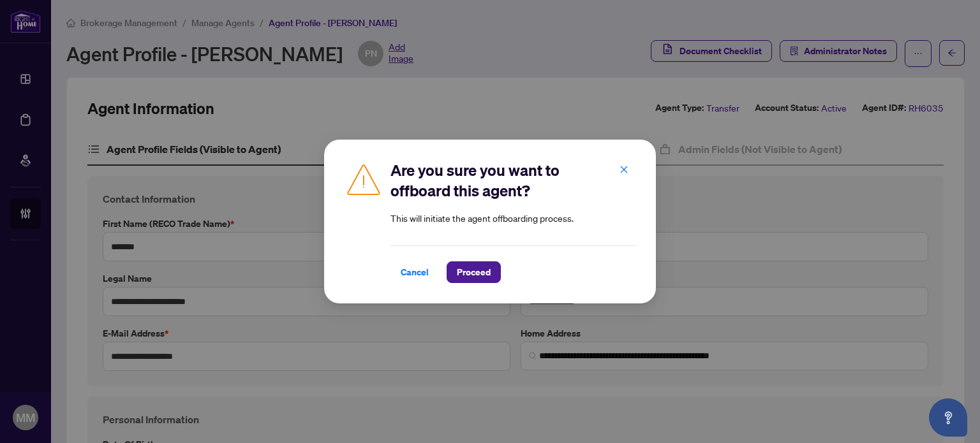 This screenshot has width=980, height=443. What do you see at coordinates (947, 418) in the screenshot?
I see `button: Open asap` at bounding box center [947, 418].